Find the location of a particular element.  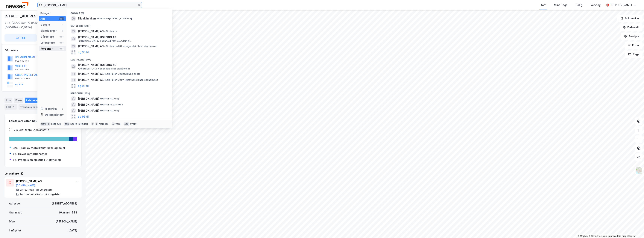

div: Grunnlagt is located at coordinates (15, 212).